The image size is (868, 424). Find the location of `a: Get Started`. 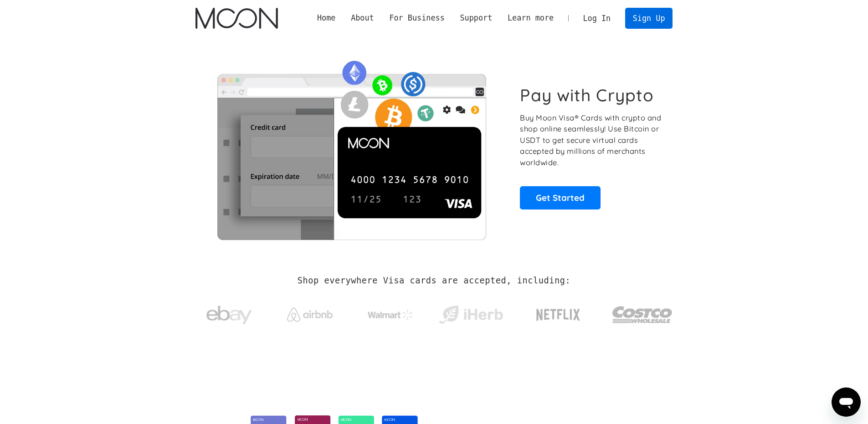

a: Get Started is located at coordinates (560, 198).